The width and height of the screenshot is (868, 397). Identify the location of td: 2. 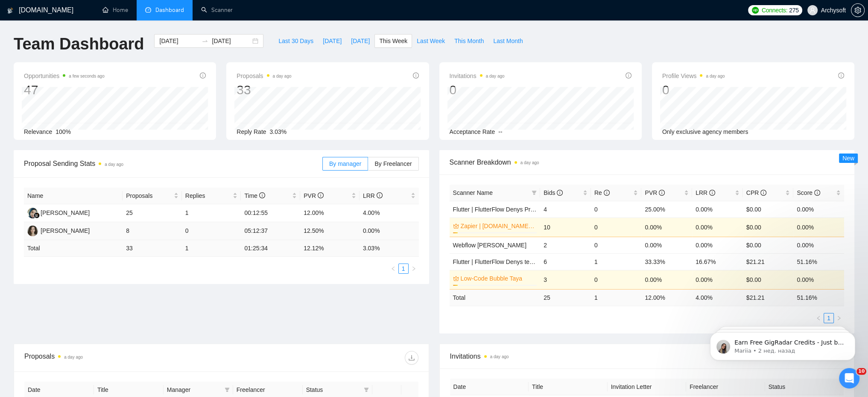
(565, 245).